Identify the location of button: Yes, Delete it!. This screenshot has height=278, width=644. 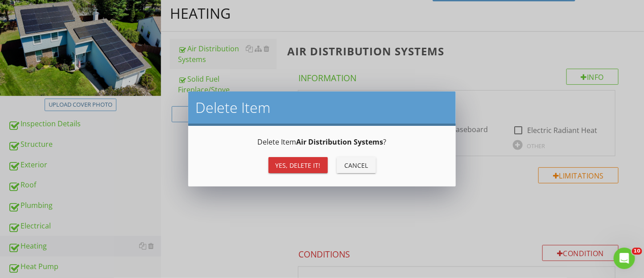
(298, 165).